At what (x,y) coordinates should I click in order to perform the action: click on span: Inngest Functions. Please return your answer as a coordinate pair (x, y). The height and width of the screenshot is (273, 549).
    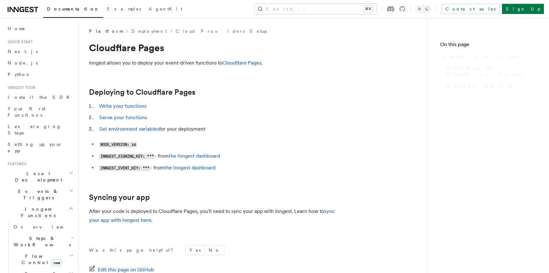
    Looking at the image, I should click on (37, 212).